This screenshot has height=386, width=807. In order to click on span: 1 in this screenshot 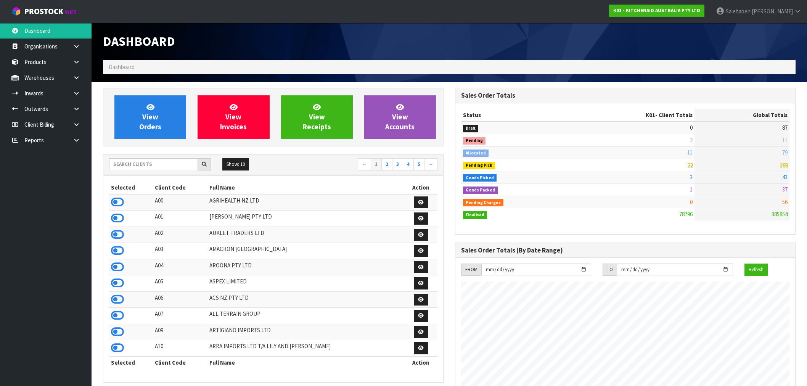, I will do `click(691, 189)`.